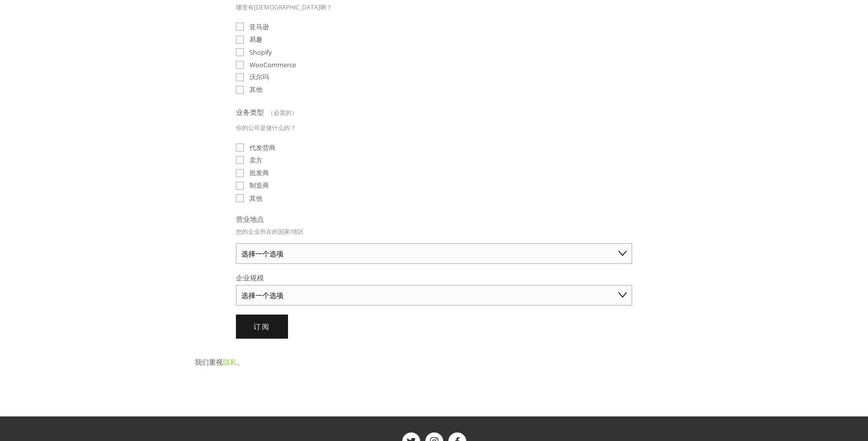 This screenshot has height=441, width=868. Describe the element at coordinates (240, 160) in the screenshot. I see `input: 卖方` at that location.